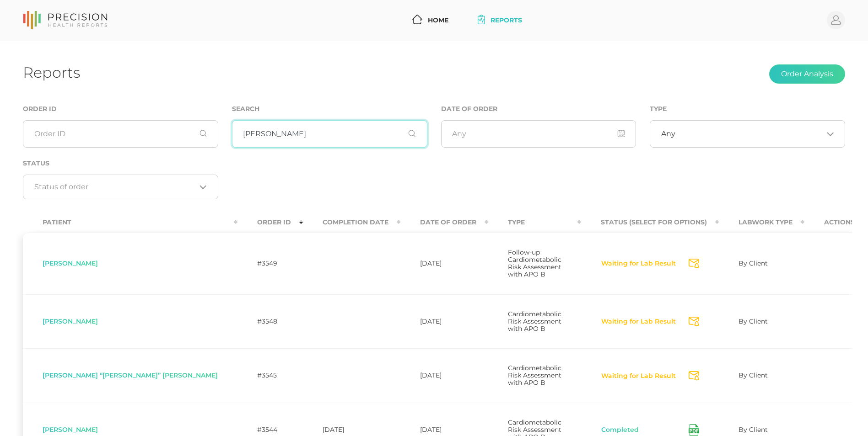 The image size is (868, 436). What do you see at coordinates (469, 109) in the screenshot?
I see `label: Date of Order` at bounding box center [469, 109].